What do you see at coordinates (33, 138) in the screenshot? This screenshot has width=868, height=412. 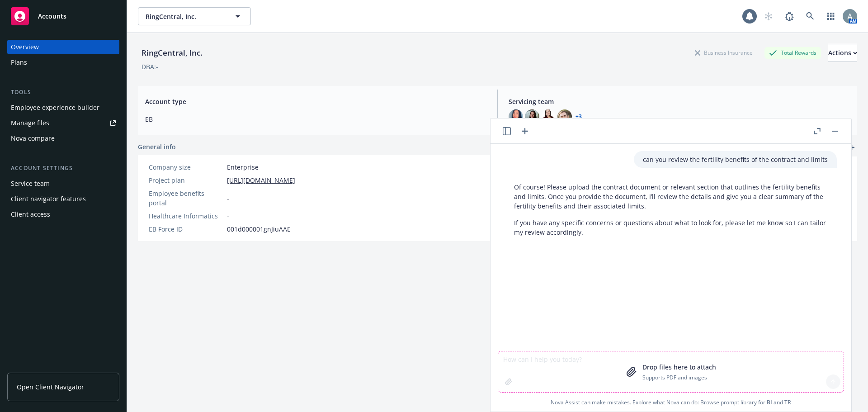 I see `div: Nova compare` at bounding box center [33, 138].